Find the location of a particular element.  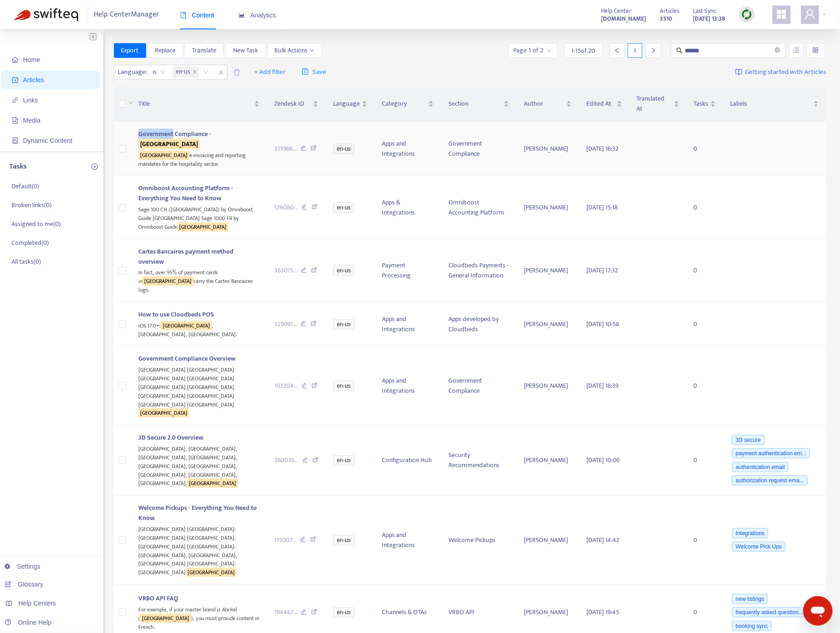

div: e-invoicing and reporting mandates for the hospitality sector. is located at coordinates (199, 159).